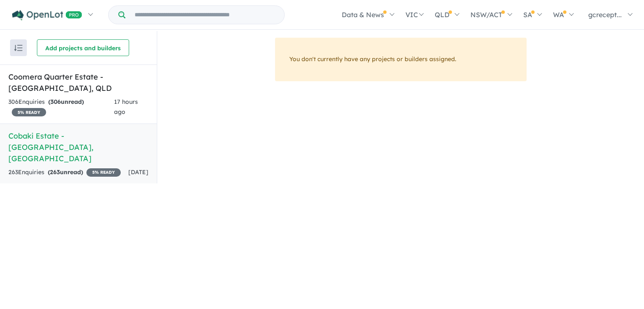 The width and height of the screenshot is (644, 309). Describe the element at coordinates (205, 15) in the screenshot. I see `input: Try estate name, suburb, builder or developer` at that location.